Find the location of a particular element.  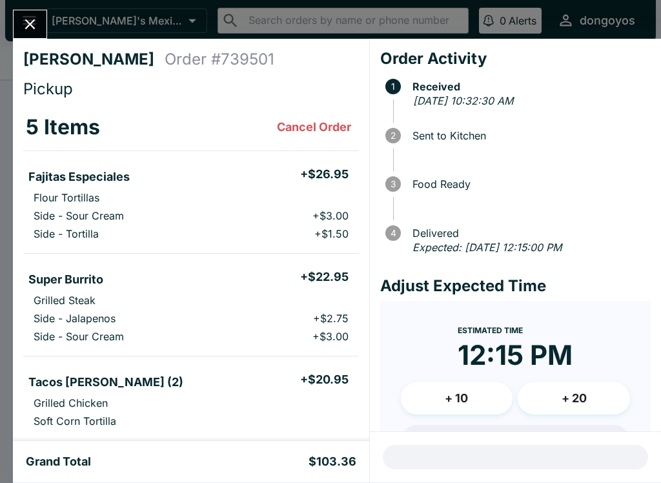

h5: Grand Total is located at coordinates (58, 462).